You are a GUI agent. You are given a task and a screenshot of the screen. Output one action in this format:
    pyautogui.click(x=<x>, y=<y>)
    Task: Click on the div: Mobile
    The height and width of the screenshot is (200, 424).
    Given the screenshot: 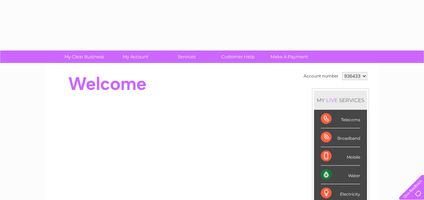 What is the action you would take?
    pyautogui.click(x=340, y=156)
    